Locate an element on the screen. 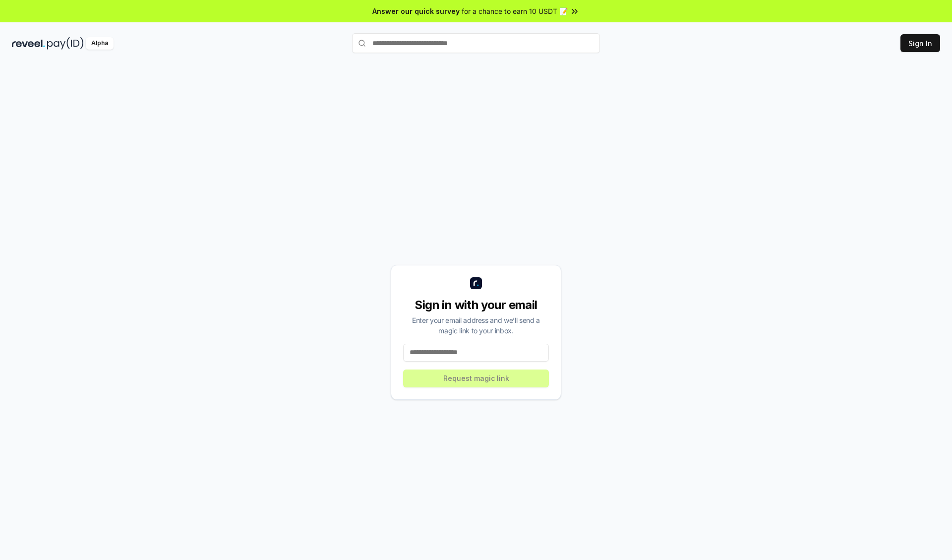 This screenshot has width=952, height=560. img: logo_small is located at coordinates (476, 283).